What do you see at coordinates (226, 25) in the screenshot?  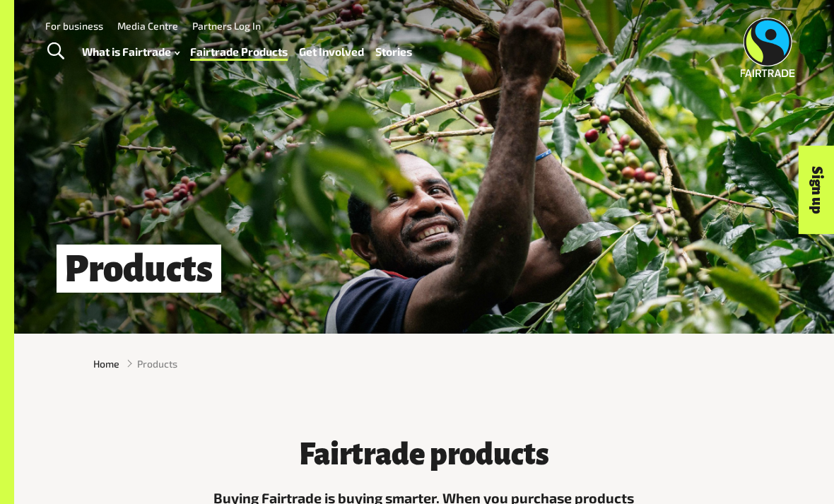 I see `a: Partners Log In` at bounding box center [226, 25].